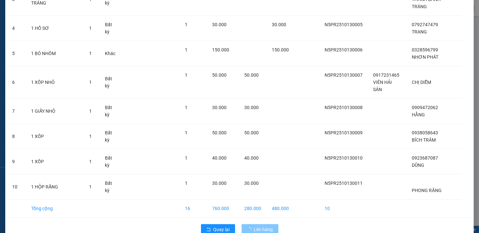 This screenshot has width=479, height=233. I want to click on span: 0938058643, so click(425, 133).